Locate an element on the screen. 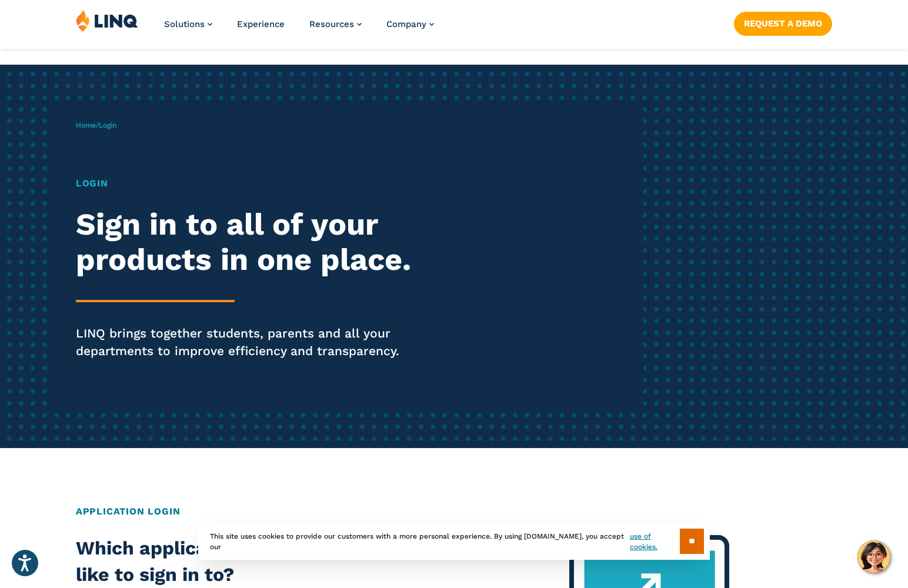 This screenshot has height=588, width=908. span: Experience is located at coordinates (260, 24).